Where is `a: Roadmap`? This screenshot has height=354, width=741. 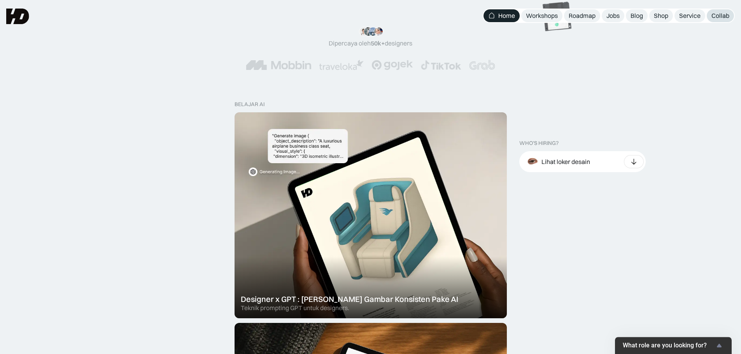
a: Roadmap is located at coordinates (582, 16).